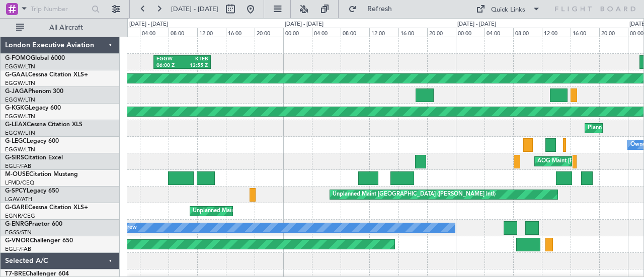 This screenshot has height=277, width=644. I want to click on span: G-VNOR, so click(17, 241).